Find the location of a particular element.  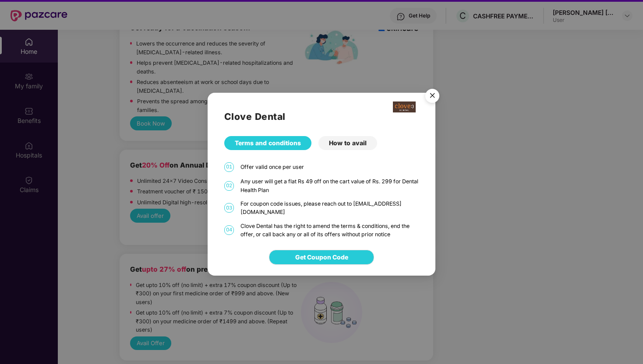

span: 03 is located at coordinates (229, 208).